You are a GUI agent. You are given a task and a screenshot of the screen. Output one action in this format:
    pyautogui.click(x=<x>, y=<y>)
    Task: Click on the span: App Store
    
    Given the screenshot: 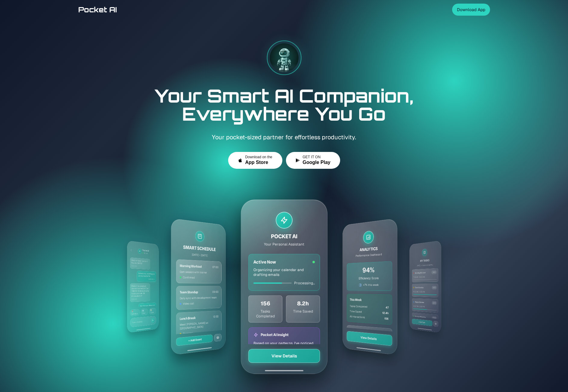 What is the action you would take?
    pyautogui.click(x=256, y=163)
    